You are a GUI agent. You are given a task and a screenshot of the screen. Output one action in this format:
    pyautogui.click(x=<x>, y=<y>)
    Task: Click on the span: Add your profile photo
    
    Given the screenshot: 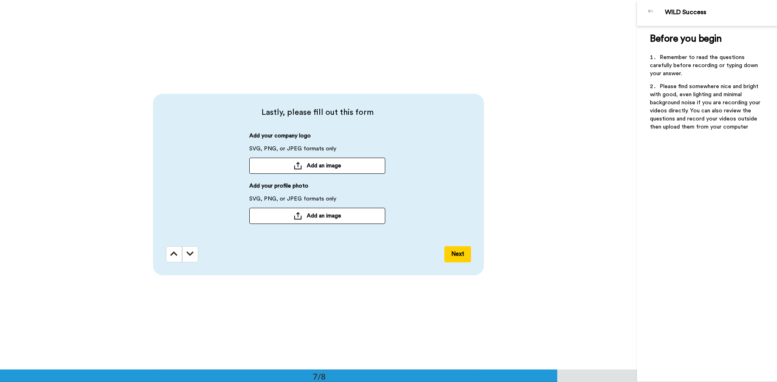 What is the action you would take?
    pyautogui.click(x=279, y=188)
    